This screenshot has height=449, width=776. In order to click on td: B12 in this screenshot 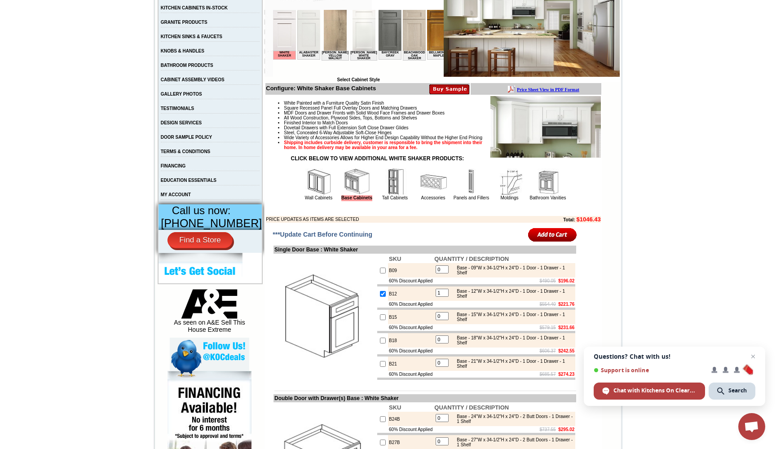, I will do `click(411, 294)`.